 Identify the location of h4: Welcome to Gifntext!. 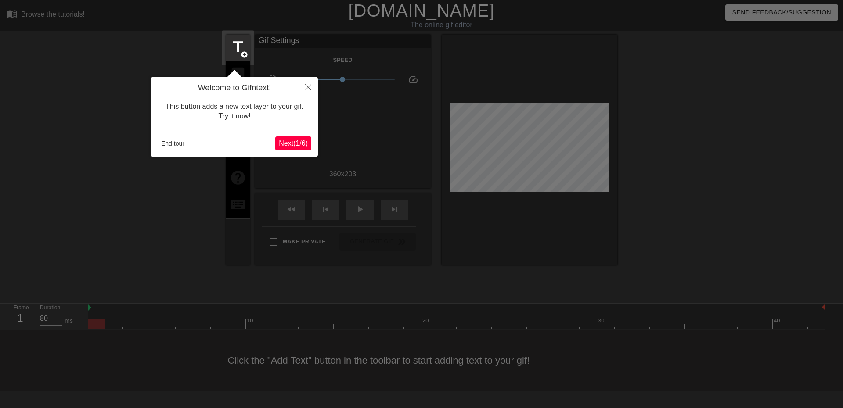
(234, 88).